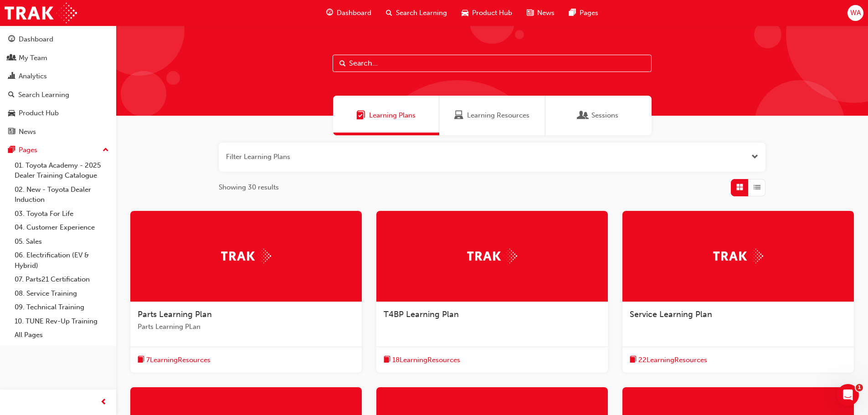 This screenshot has width=868, height=415. What do you see at coordinates (754, 157) in the screenshot?
I see `button: Open the filter` at bounding box center [754, 157].